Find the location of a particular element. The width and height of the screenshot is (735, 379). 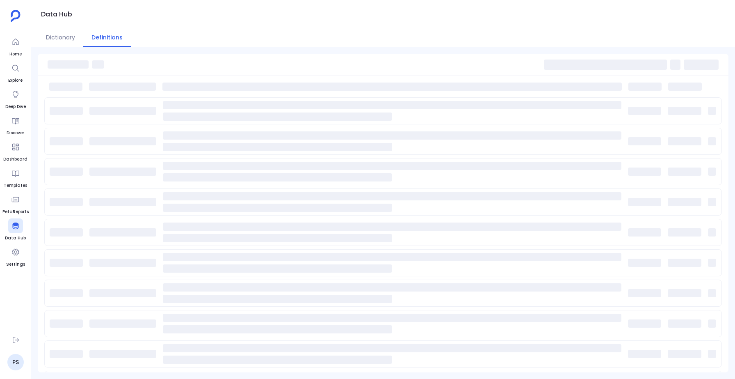

button: Definitions is located at coordinates (107, 38).